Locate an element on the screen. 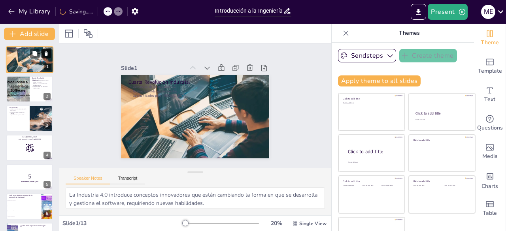 This screenshot has height=231, width=506. button: Sendsteps is located at coordinates (367, 56).